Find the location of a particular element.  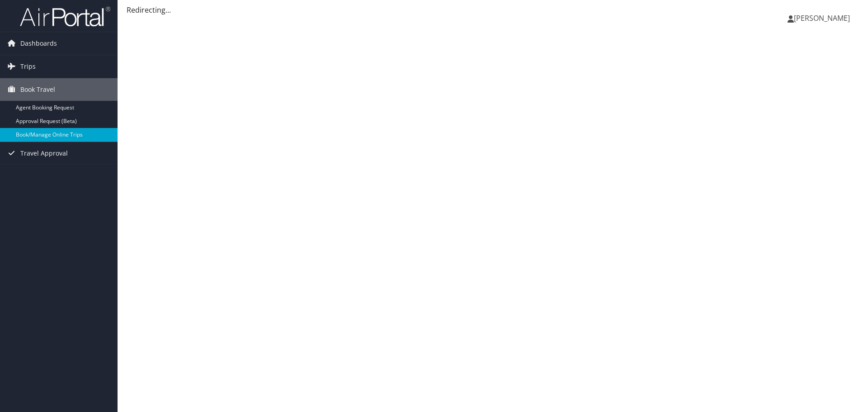

span: Travel Approval is located at coordinates (44, 153).